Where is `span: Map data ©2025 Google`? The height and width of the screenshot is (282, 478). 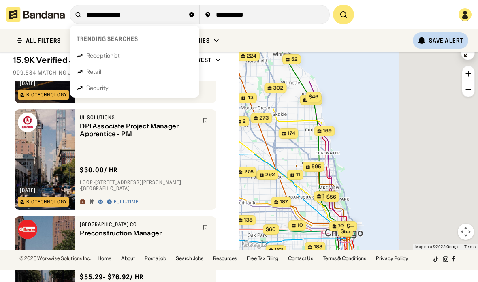 span: Map data ©2025 Google is located at coordinates (437, 246).